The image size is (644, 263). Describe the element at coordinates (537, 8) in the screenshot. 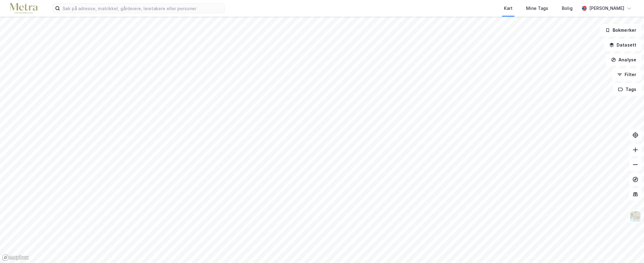

I see `div: Mine Tags` at that location.